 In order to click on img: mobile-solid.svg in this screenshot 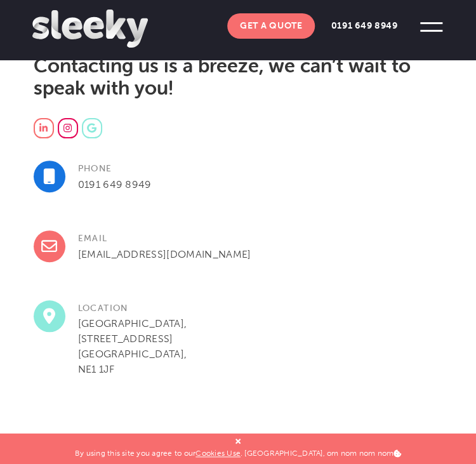, I will do `click(49, 176)`.